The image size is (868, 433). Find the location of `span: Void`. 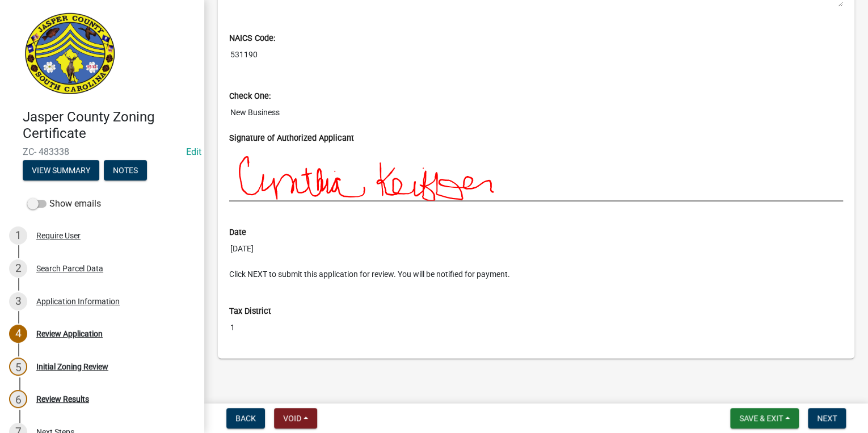

span: Void is located at coordinates (292, 418).